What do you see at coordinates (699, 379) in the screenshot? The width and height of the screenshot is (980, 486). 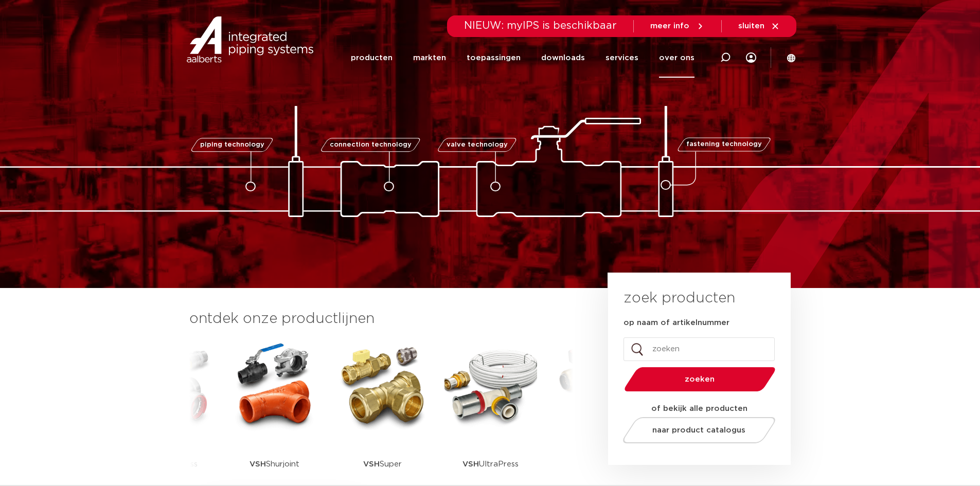 I see `span: zoeken` at bounding box center [699, 379].